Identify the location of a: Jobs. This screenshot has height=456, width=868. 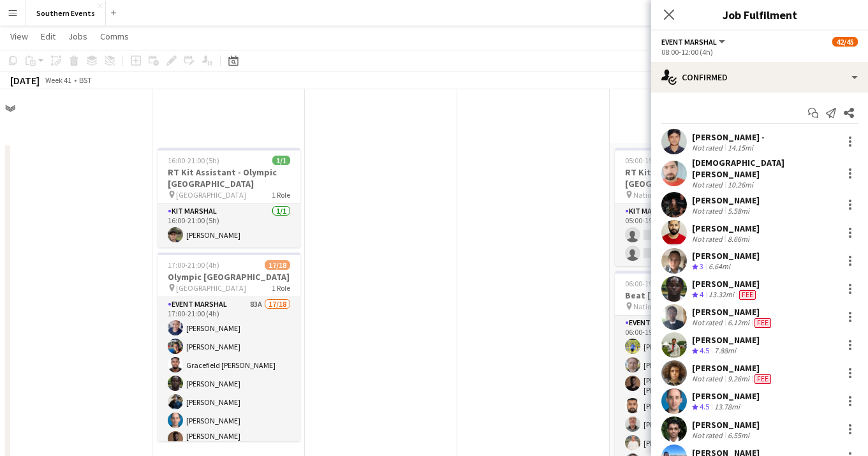
(78, 36).